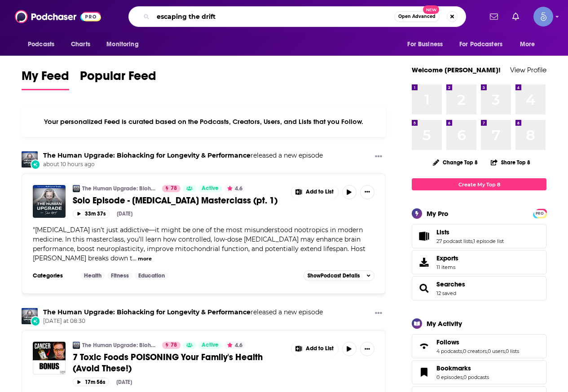  Describe the element at coordinates (424, 373) in the screenshot. I see `a: Bookmarks` at that location.